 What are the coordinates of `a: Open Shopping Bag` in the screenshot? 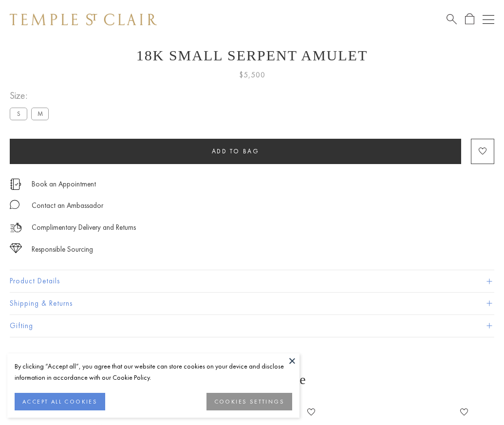 It's located at (469, 19).